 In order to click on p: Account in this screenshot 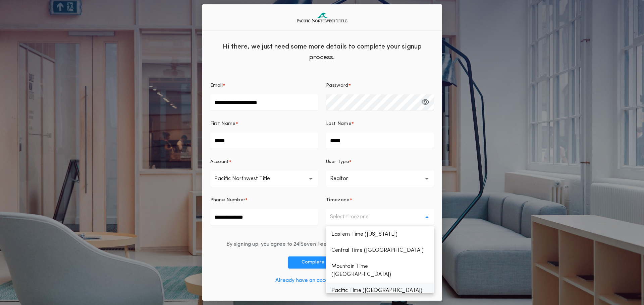, I will do `click(219, 162)`.